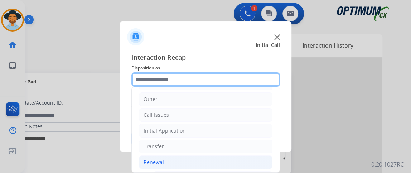 This screenshot has height=173, width=411. Describe the element at coordinates (387, 164) in the screenshot. I see `p: 0.20.1027RC` at that location.